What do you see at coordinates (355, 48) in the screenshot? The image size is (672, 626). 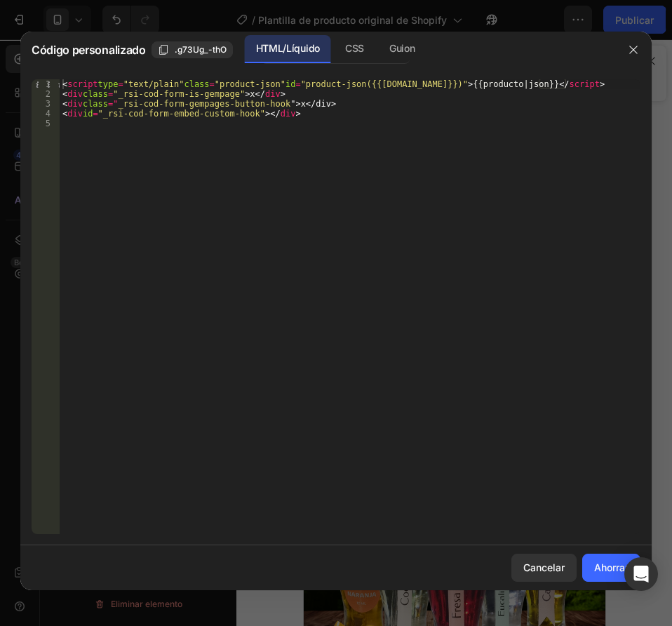 I see `font: CSS` at bounding box center [355, 48].